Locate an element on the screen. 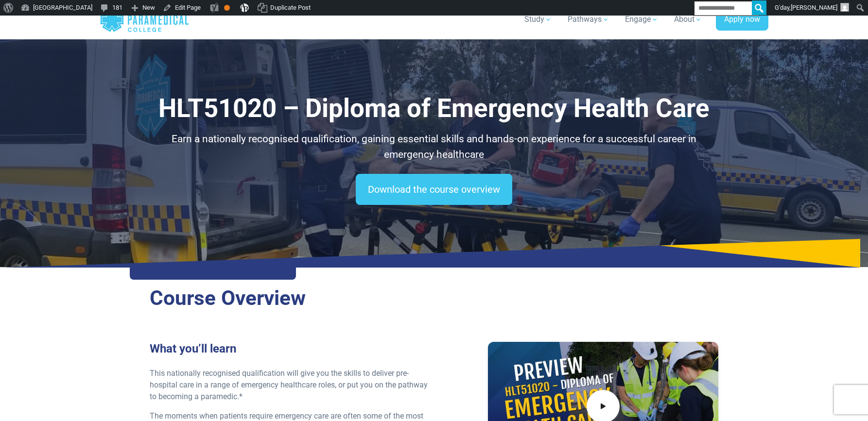  a: Pathways is located at coordinates (588, 20).